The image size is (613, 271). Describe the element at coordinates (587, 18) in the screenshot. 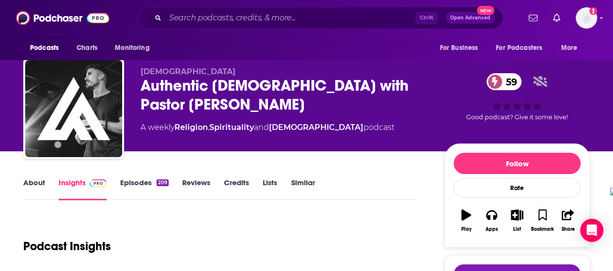

I see `span: Logged in as amandawoods` at that location.